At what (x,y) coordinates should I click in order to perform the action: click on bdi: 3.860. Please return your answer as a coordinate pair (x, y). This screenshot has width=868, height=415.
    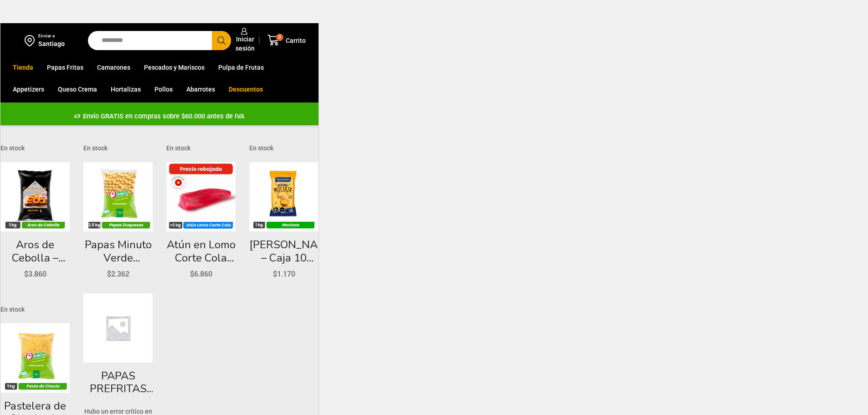
    Looking at the image, I should click on (35, 274).